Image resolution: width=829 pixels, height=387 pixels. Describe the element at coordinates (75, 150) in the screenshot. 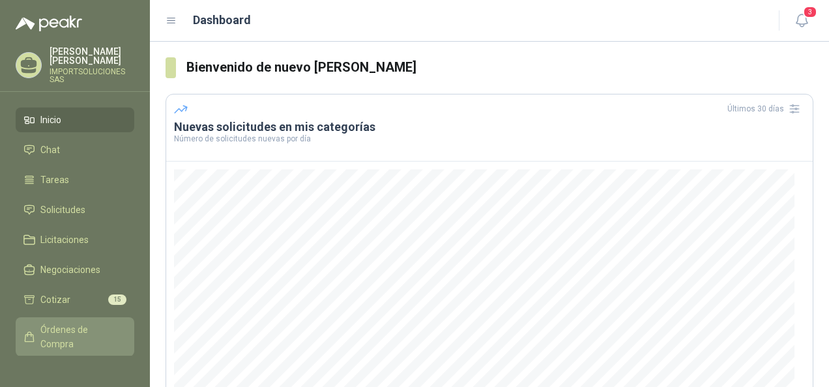

I see `a: Chat` at that location.